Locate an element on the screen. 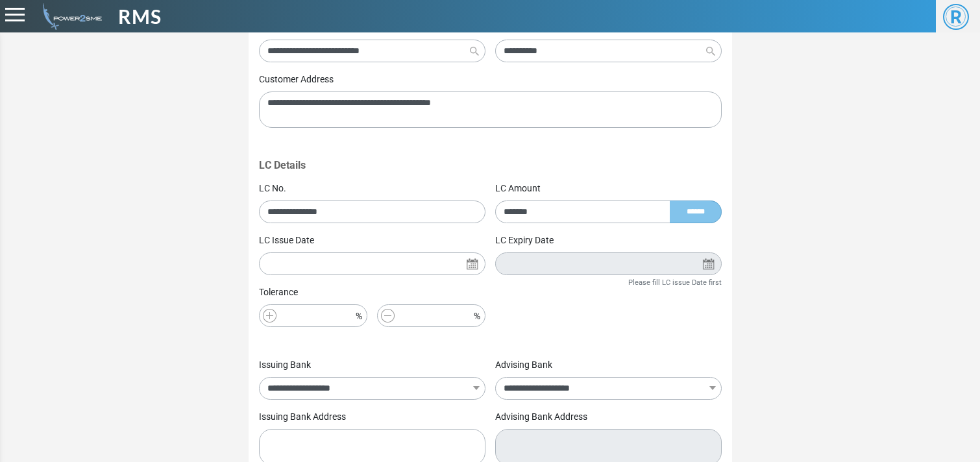 The width and height of the screenshot is (980, 462). label: LC Expiry Date is located at coordinates (525, 240).